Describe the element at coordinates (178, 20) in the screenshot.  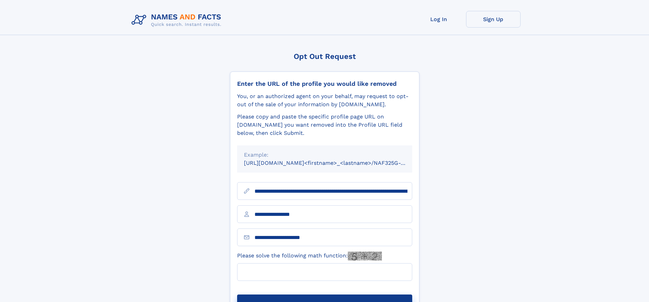
I see `img: Logo Names and Facts` at that location.